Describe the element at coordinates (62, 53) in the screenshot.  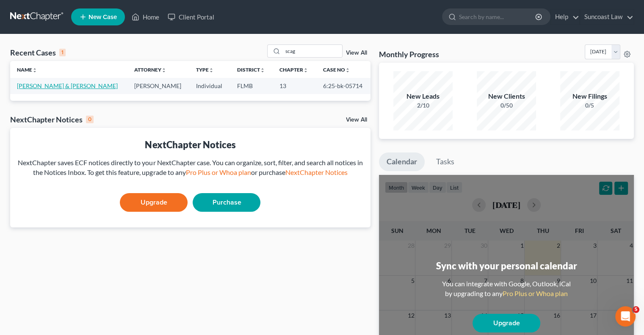
I see `div: 1` at that location.